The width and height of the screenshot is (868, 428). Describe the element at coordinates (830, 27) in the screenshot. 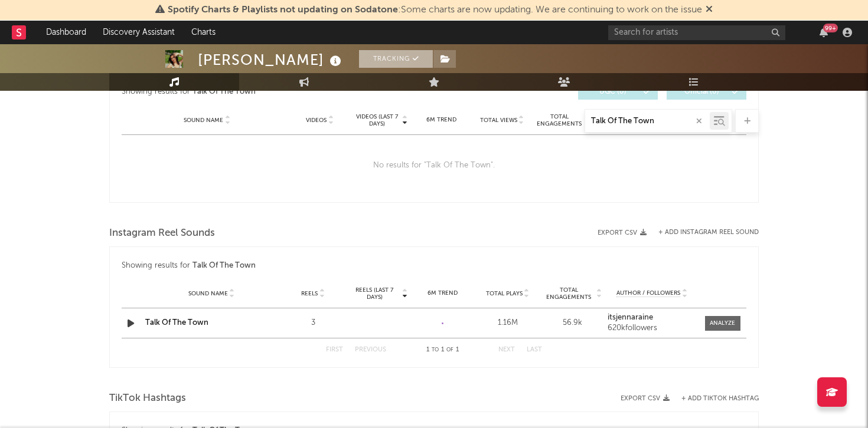

I see `div: 99 +` at that location.